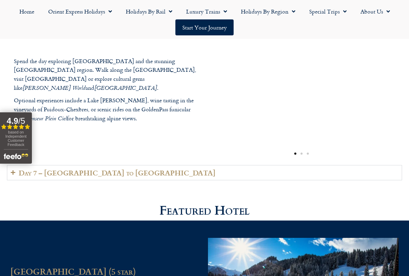 The height and width of the screenshot is (276, 409). Describe the element at coordinates (301, 153) in the screenshot. I see `span: Go to slide 2` at that location.